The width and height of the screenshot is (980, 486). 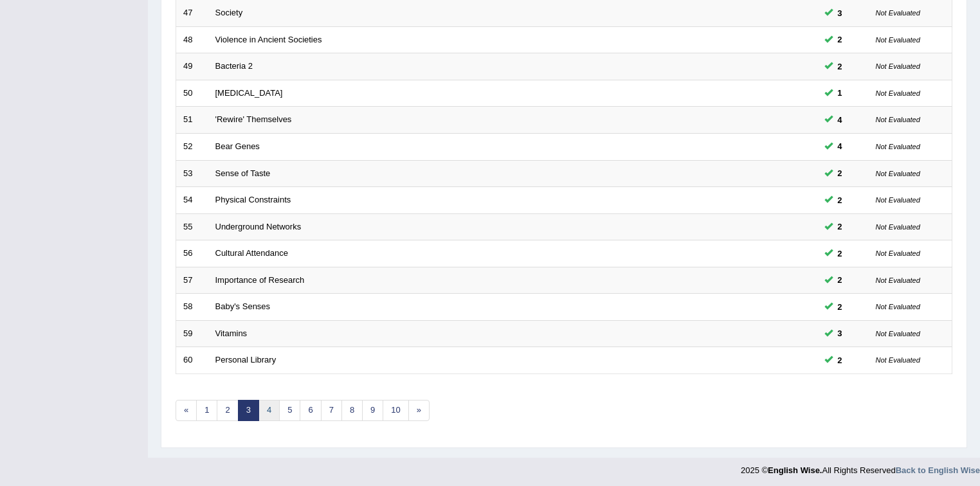 I want to click on td: 53, so click(x=193, y=174).